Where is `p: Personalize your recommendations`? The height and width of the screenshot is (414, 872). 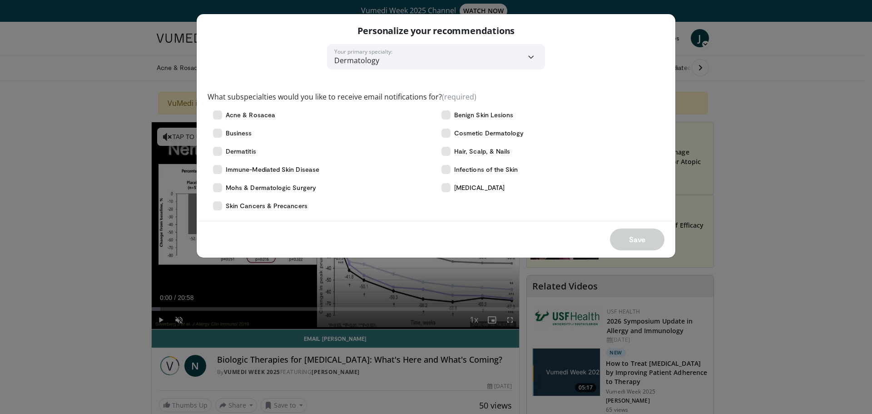 p: Personalize your recommendations is located at coordinates (436, 31).